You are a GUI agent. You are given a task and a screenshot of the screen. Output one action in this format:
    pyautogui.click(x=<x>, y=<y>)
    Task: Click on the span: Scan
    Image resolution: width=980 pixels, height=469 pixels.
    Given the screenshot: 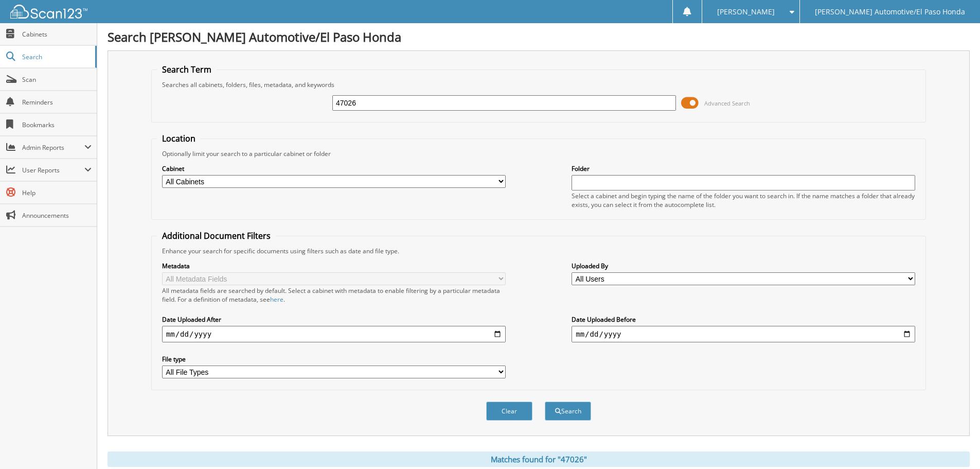 What is the action you would take?
    pyautogui.click(x=57, y=79)
    